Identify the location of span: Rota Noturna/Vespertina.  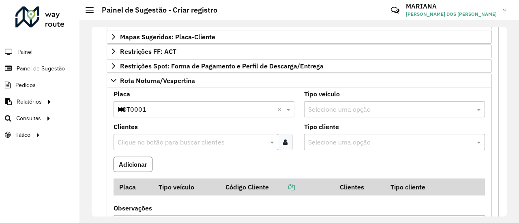
(157, 81).